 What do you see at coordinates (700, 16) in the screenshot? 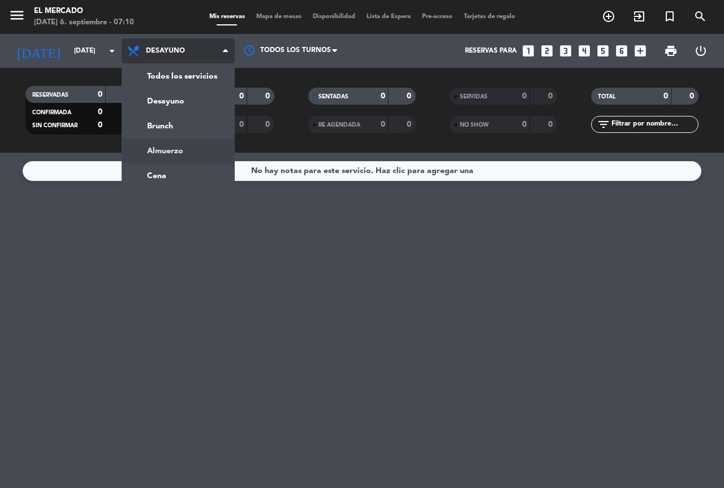
I see `i: search` at bounding box center [700, 16].